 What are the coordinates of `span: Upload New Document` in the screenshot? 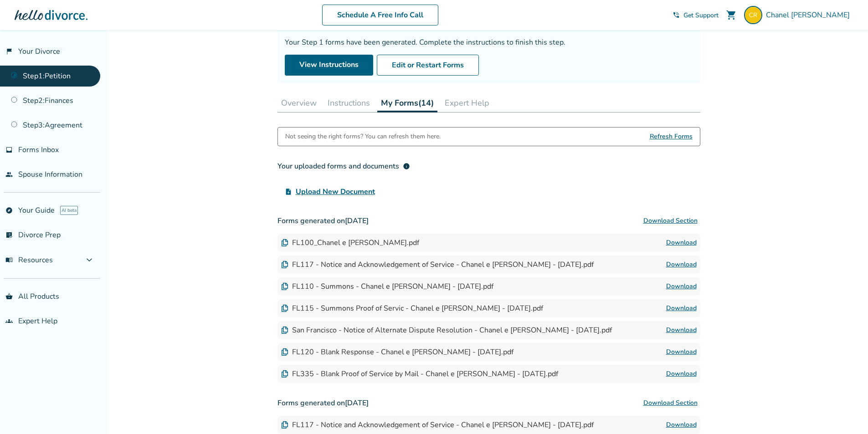 It's located at (335, 191).